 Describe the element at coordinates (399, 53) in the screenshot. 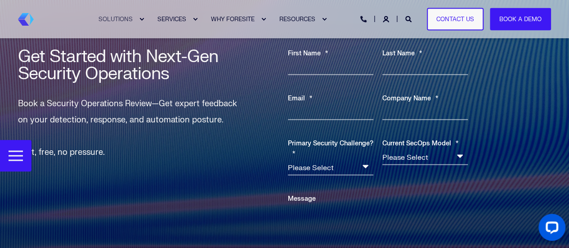

I see `span: Last Name` at that location.